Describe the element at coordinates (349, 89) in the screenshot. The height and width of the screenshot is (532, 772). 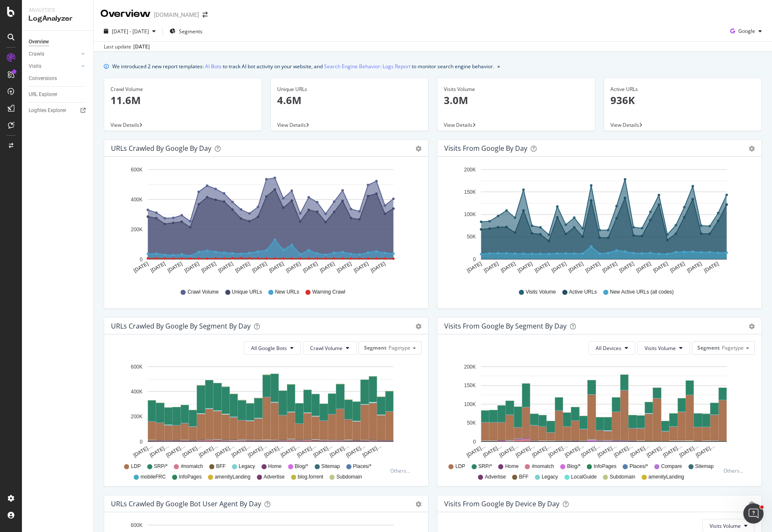
I see `div: Unique URLs` at that location.